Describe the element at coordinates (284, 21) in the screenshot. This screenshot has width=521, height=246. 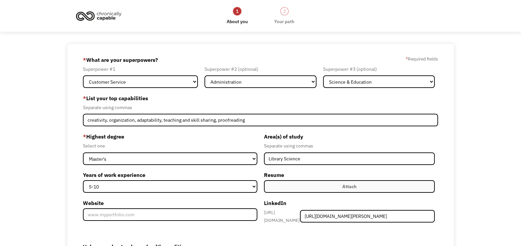
I see `div: Your path` at that location.